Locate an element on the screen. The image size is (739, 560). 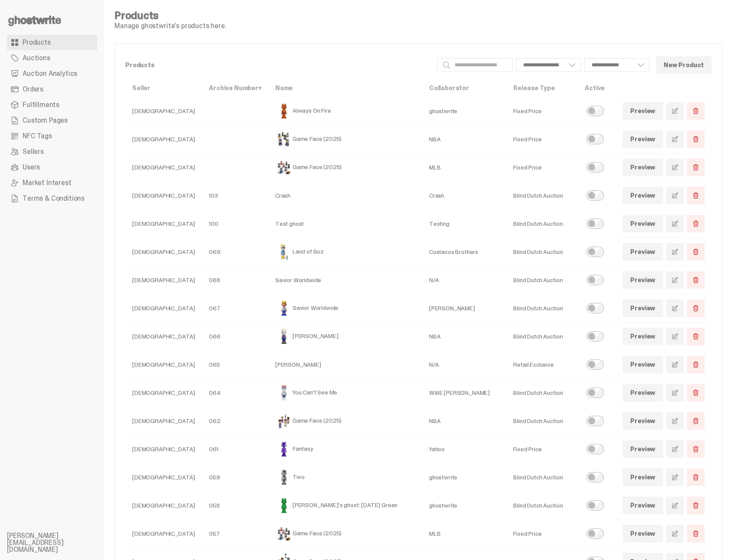
a: Market Interest is located at coordinates (52, 183).